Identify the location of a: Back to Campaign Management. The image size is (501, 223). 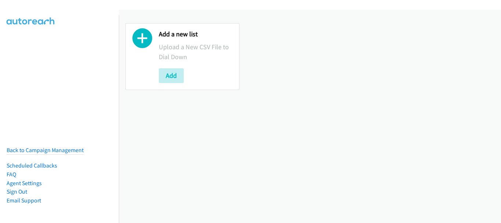
(45, 150).